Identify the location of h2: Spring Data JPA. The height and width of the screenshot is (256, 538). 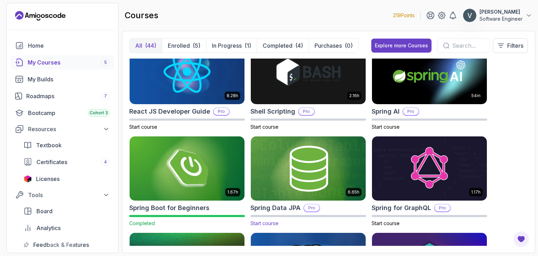
(275, 208).